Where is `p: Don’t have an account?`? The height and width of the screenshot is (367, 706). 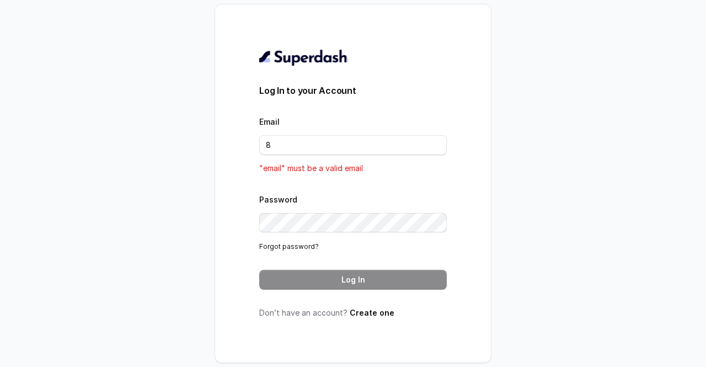
p: Don’t have an account? is located at coordinates (353, 313).